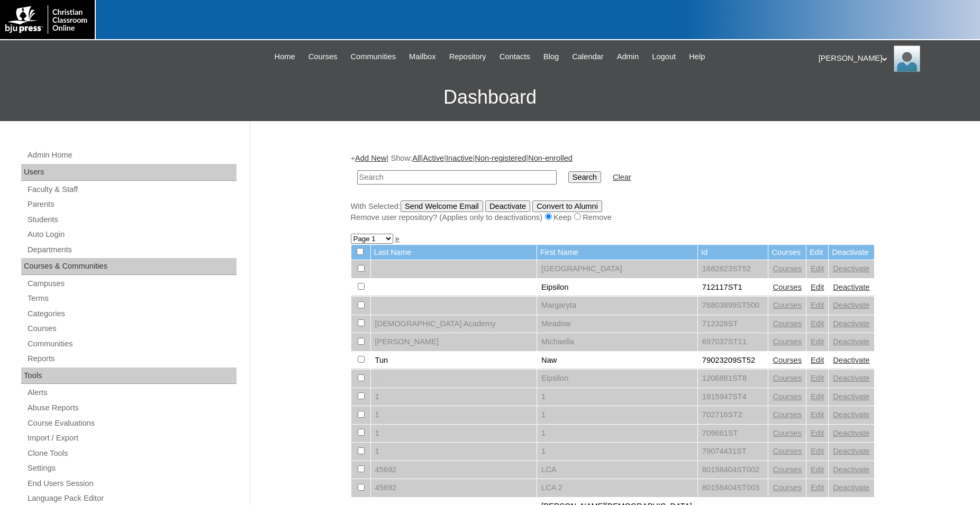  Describe the element at coordinates (442, 206) in the screenshot. I see `input: Send Welcome Email` at that location.